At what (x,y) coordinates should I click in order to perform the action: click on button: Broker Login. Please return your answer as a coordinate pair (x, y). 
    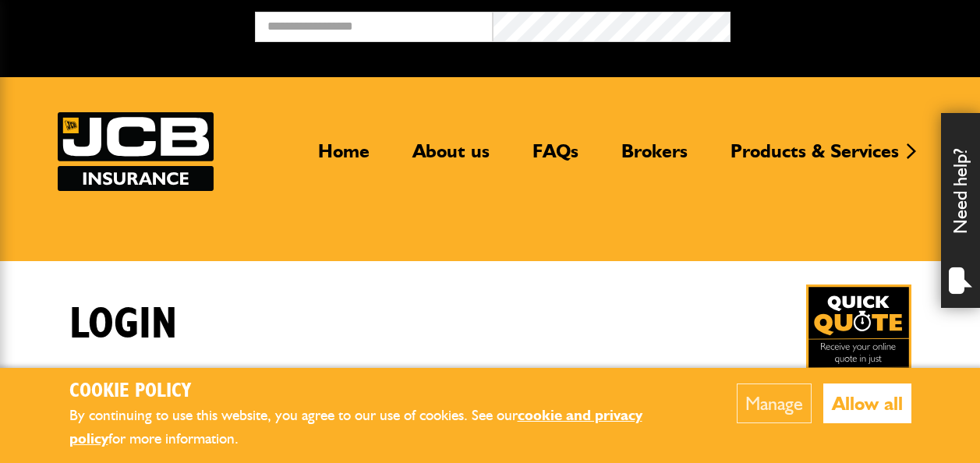
    Looking at the image, I should click on (848, 24).